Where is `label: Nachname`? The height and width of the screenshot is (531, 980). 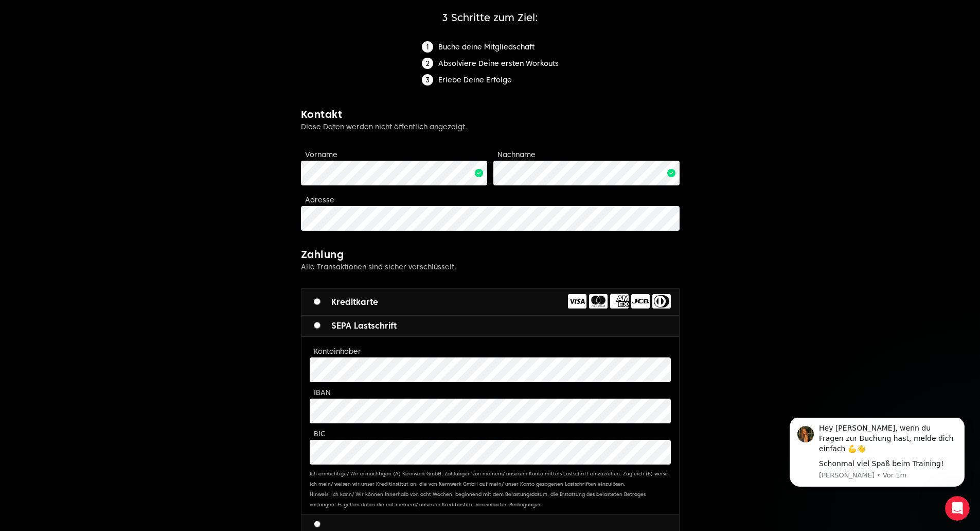 label: Nachname is located at coordinates (517, 154).